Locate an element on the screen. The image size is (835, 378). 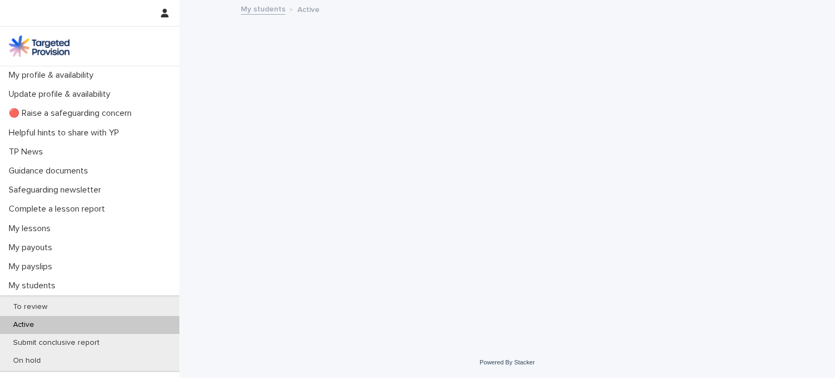
img: M5nRWzHhSzIhMunXDL62 is located at coordinates (39, 46).